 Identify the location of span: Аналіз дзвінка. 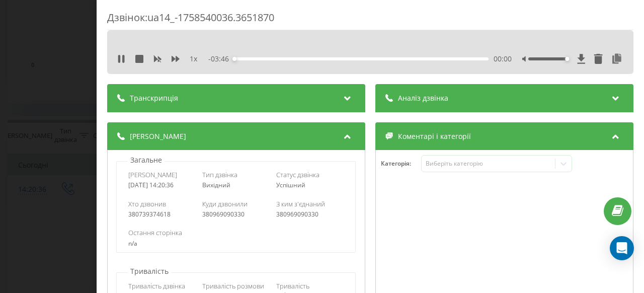
(423, 98).